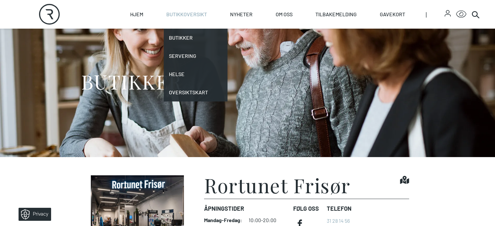  Describe the element at coordinates (34, 8) in the screenshot. I see `h5: Privacy` at that location.